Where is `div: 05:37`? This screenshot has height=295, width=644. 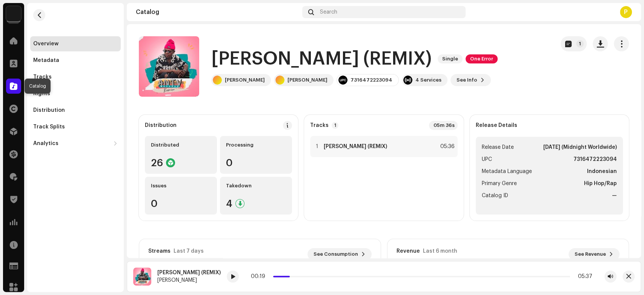 div: 05:37 is located at coordinates (582, 277).